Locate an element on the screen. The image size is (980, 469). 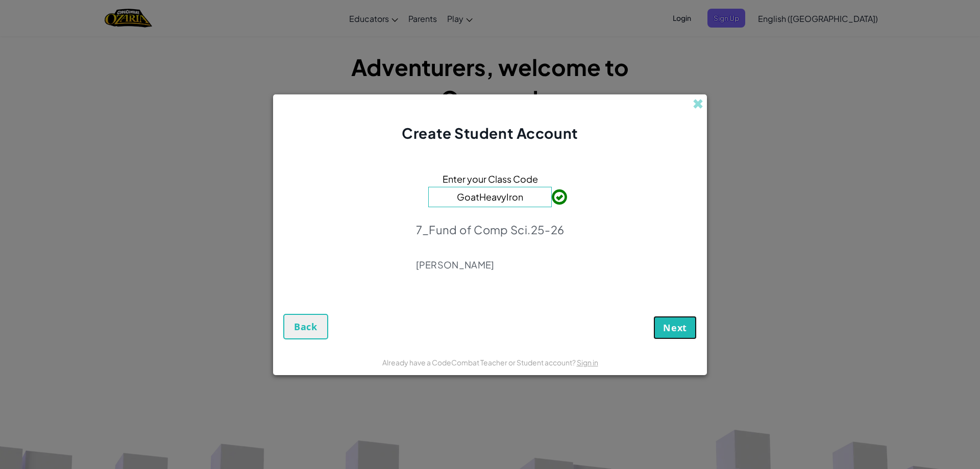
span: Already have a CodeCombat Teacher or Student account? is located at coordinates (479, 363).